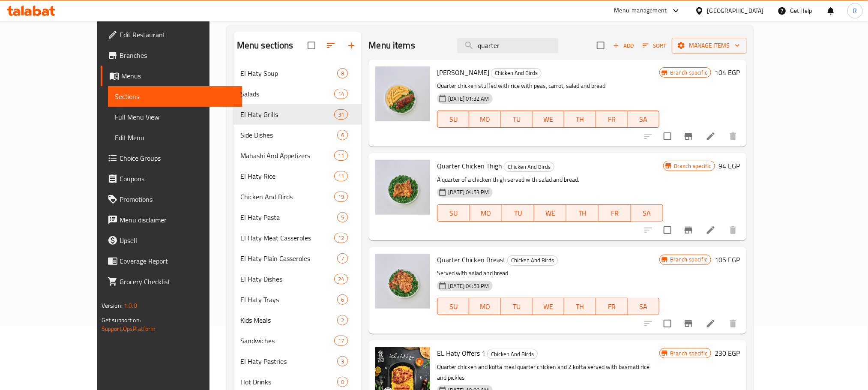 Image resolution: width=868 pixels, height=390 pixels. Describe the element at coordinates (733, 137) in the screenshot. I see `button: delete` at that location.